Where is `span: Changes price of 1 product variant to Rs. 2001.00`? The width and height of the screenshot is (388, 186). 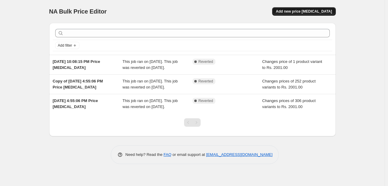 span: Changes price of 1 product variant to Rs. 2001.00 is located at coordinates (292, 64).